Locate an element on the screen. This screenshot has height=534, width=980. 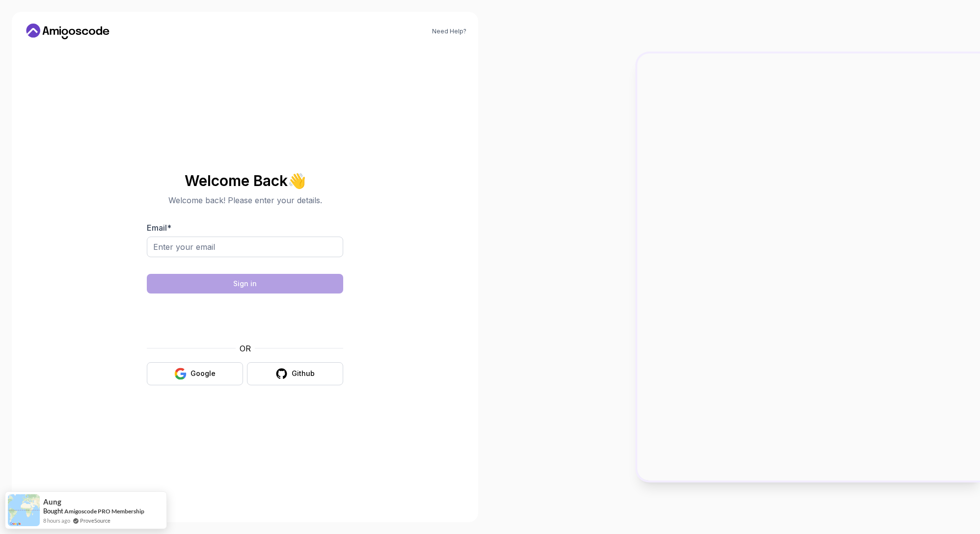
a: Need Help? is located at coordinates (449, 32).